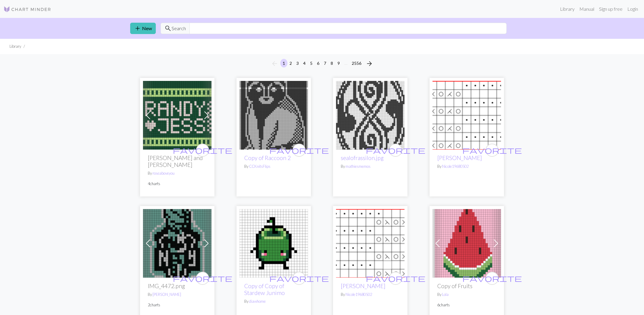 This screenshot has width=644, height=315. What do you see at coordinates (177, 305) in the screenshot?
I see `p: 2 charts` at bounding box center [177, 305].